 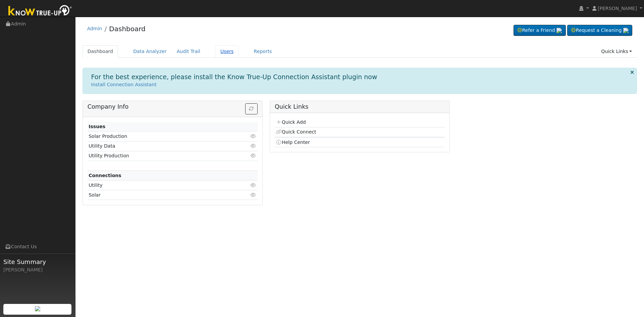 I want to click on a: Users, so click(x=227, y=52).